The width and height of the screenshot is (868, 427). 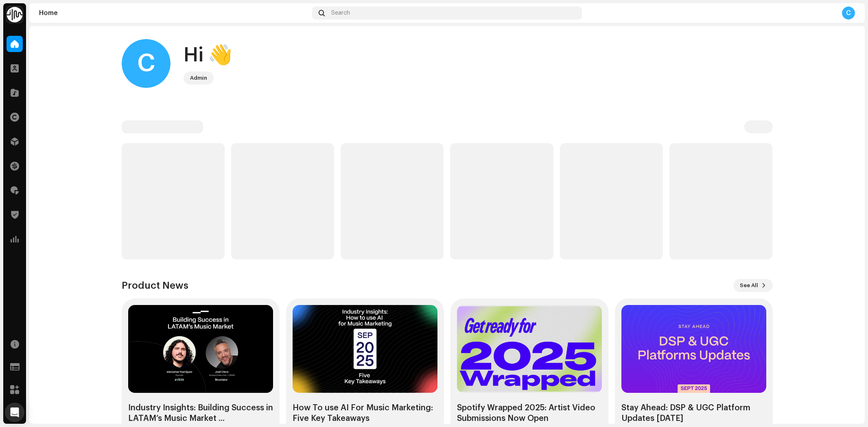 What do you see at coordinates (15, 15) in the screenshot?
I see `img: 0f74c21f-6d1c-4dbc-9196-dbddad53419e` at bounding box center [15, 15].